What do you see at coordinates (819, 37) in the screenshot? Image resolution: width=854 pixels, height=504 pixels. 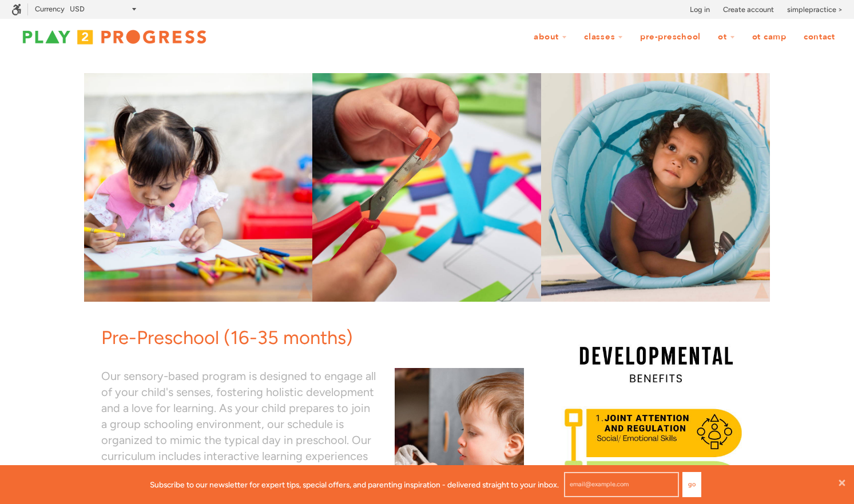 I see `a: Contact` at bounding box center [819, 37].